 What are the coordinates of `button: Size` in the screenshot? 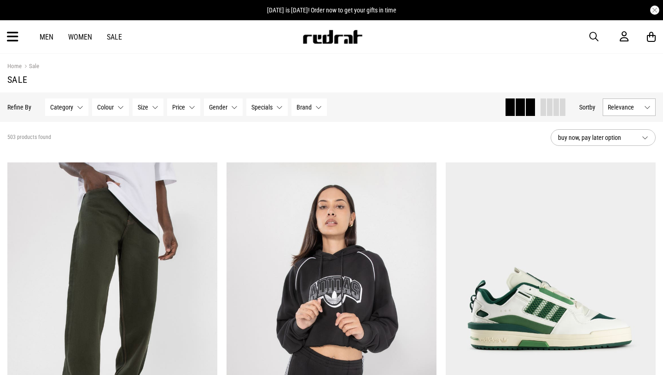 It's located at (148, 107).